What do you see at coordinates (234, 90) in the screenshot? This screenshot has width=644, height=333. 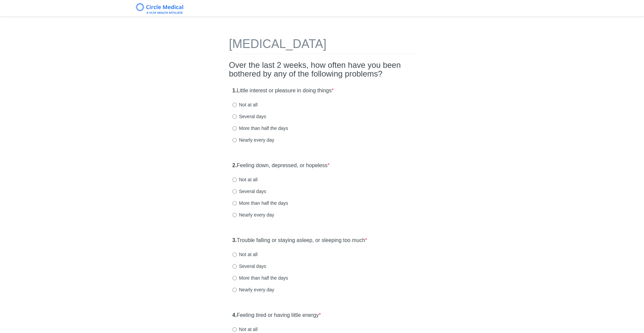 I see `strong: 1.` at bounding box center [234, 90].